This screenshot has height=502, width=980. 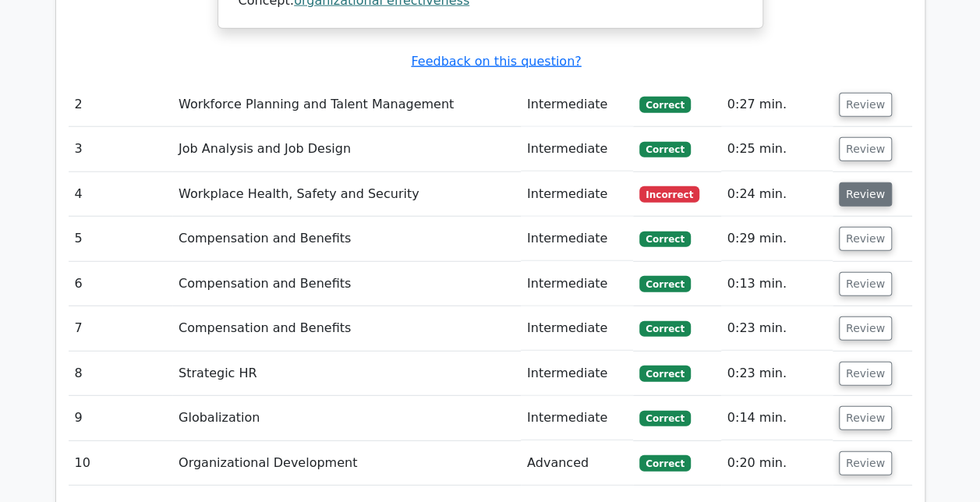 What do you see at coordinates (347, 418) in the screenshot?
I see `td: Globalization` at bounding box center [347, 418].